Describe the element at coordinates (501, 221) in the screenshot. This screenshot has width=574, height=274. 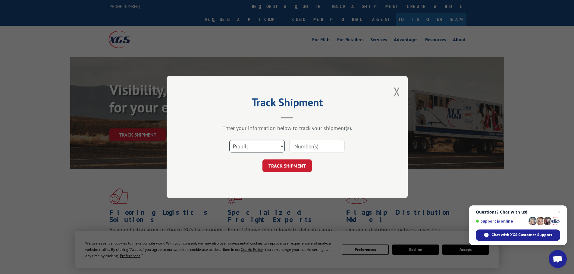
I see `span: Support is online` at that location.